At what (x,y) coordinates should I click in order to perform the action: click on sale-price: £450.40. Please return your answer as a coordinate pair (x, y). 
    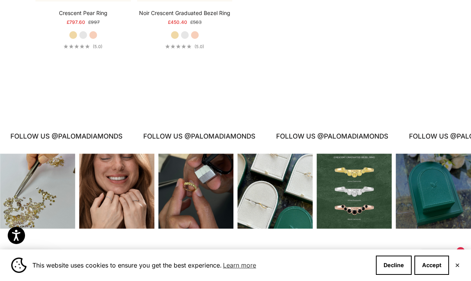
    Looking at the image, I should click on (178, 22).